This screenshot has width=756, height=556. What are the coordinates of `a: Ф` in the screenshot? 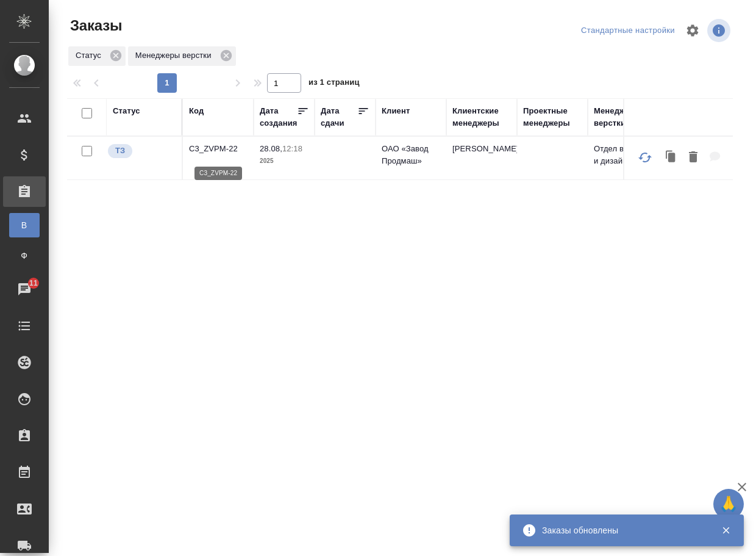 It's located at (25, 256).